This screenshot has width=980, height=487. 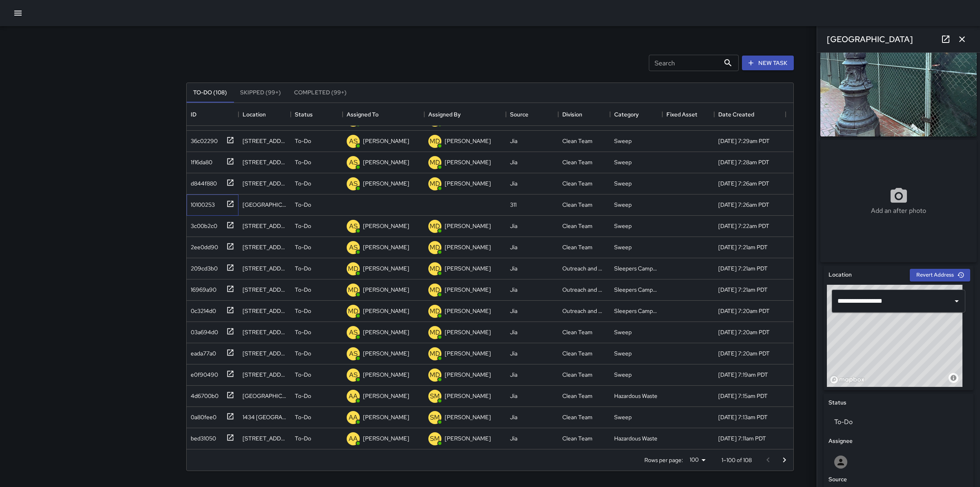 What do you see at coordinates (742, 438) in the screenshot?
I see `div: 9/2/2025, 7:11am PDT` at bounding box center [742, 438].